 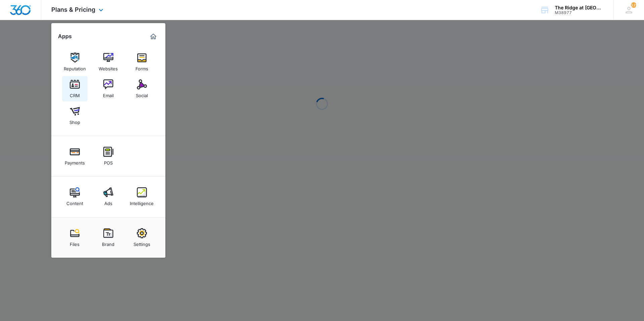 I want to click on a: Brand, so click(x=108, y=238).